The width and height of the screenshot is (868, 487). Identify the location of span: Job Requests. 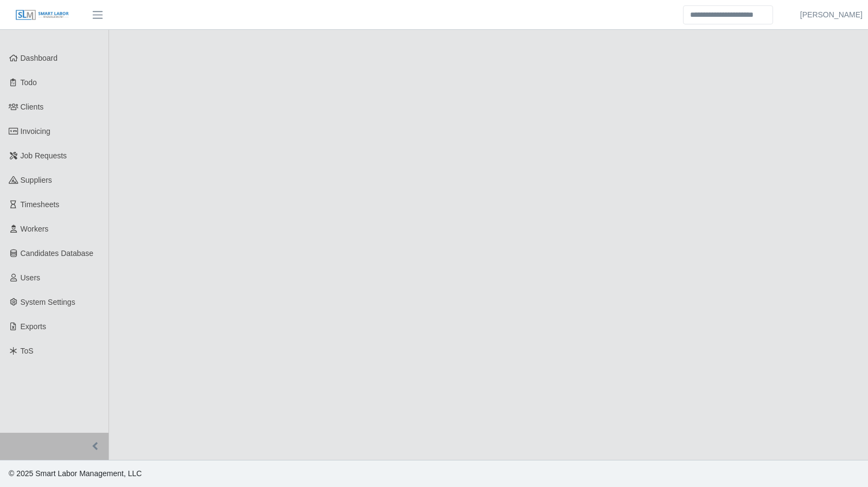
(44, 156).